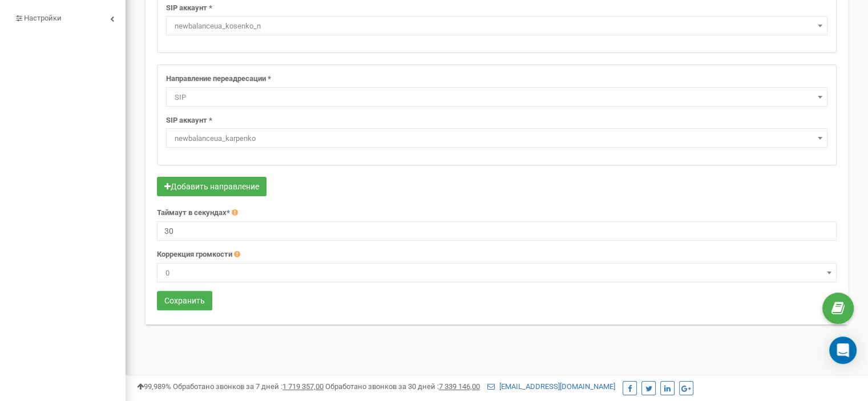 The height and width of the screenshot is (401, 868). I want to click on label: Направление переадресации *, so click(218, 79).